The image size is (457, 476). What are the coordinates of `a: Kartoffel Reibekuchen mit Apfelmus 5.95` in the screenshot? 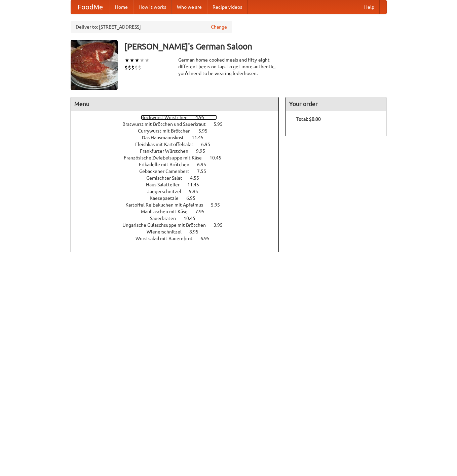 It's located at (179, 205).